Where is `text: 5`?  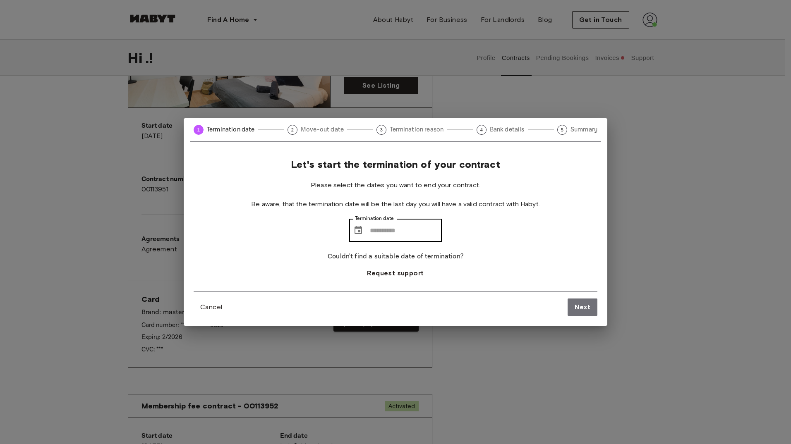
text: 5 is located at coordinates (562, 130).